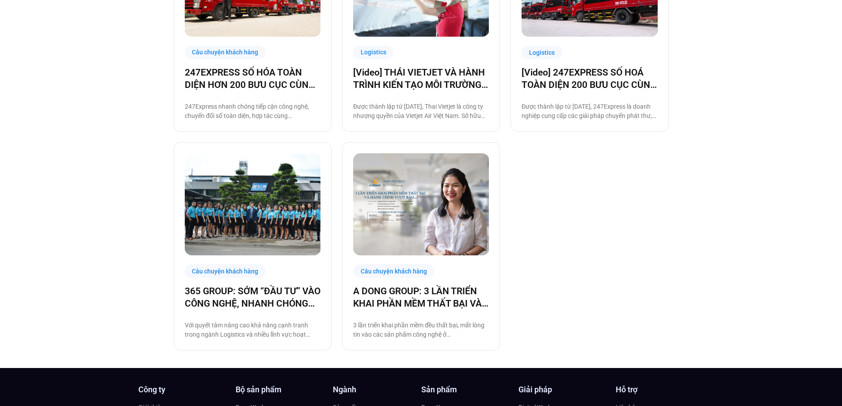  I want to click on h4: Sản phẩm, so click(466, 390).